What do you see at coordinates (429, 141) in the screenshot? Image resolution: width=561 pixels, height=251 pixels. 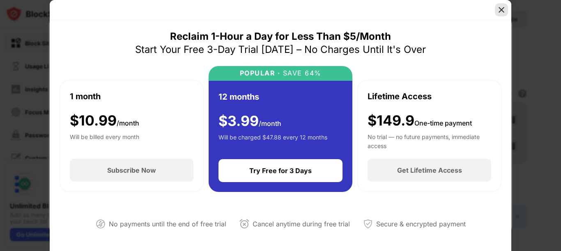 I see `div: No trial — no future payments, immediate access` at bounding box center [429, 141].